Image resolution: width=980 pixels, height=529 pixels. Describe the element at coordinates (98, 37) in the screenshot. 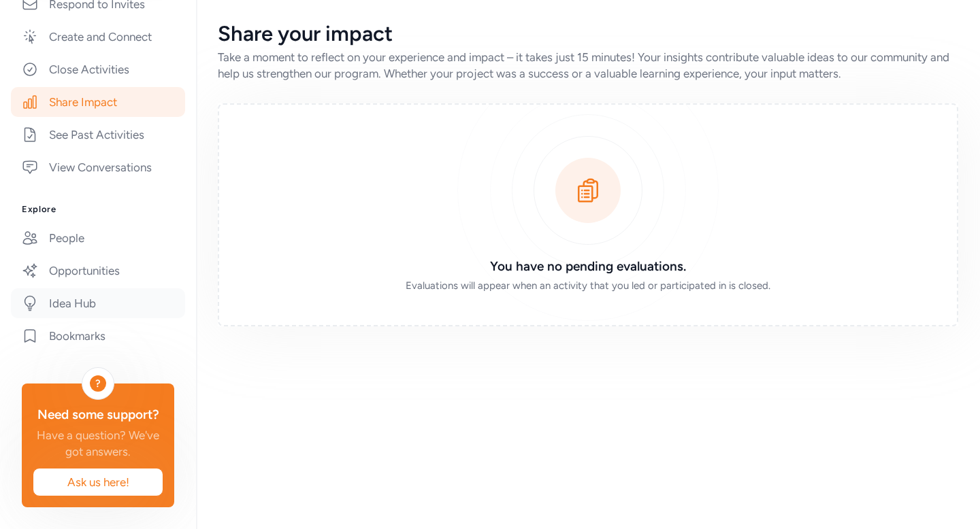

I see `a: Create and Connect` at that location.